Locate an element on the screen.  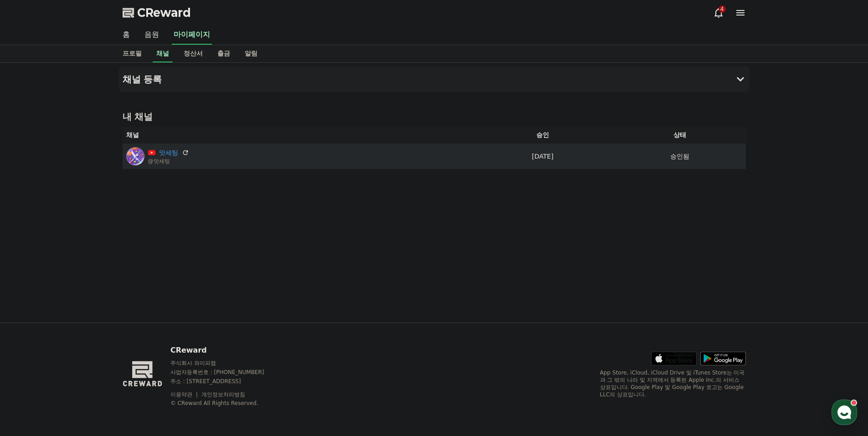
a: 마이페이지 is located at coordinates (192, 35).